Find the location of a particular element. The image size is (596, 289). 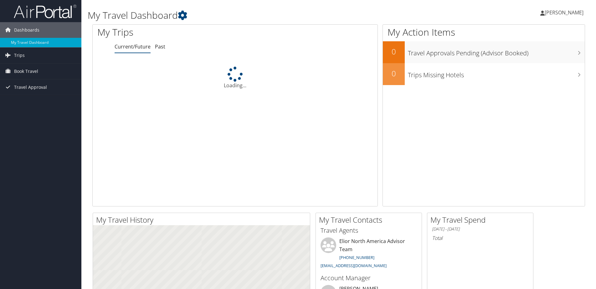

h3: Account Manager is located at coordinates (369, 278).